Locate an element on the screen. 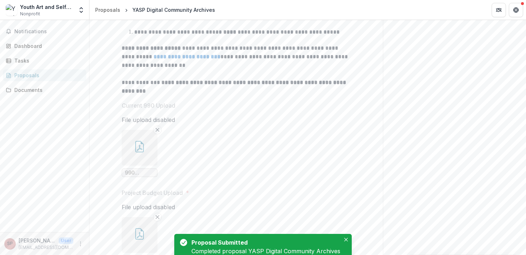 The image size is (526, 255). img: Youth Art and Self-empowerment Project is located at coordinates (11, 10).